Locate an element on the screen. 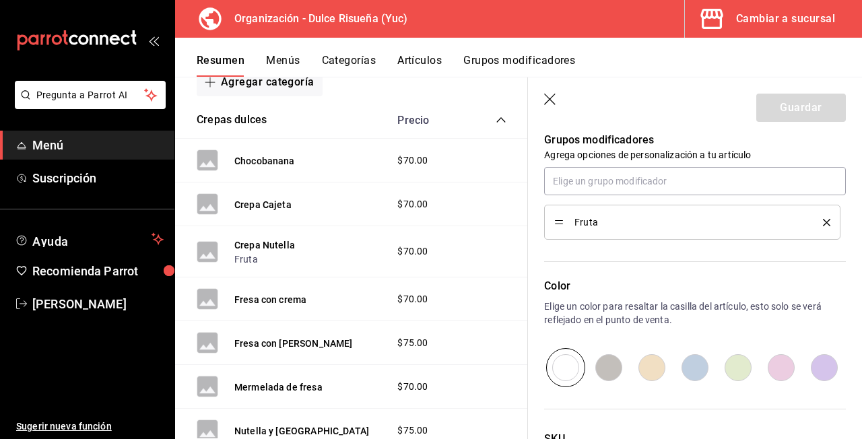 The width and height of the screenshot is (862, 439). h3: Organización - Dulce Risueña (Yuc) is located at coordinates (315, 19).